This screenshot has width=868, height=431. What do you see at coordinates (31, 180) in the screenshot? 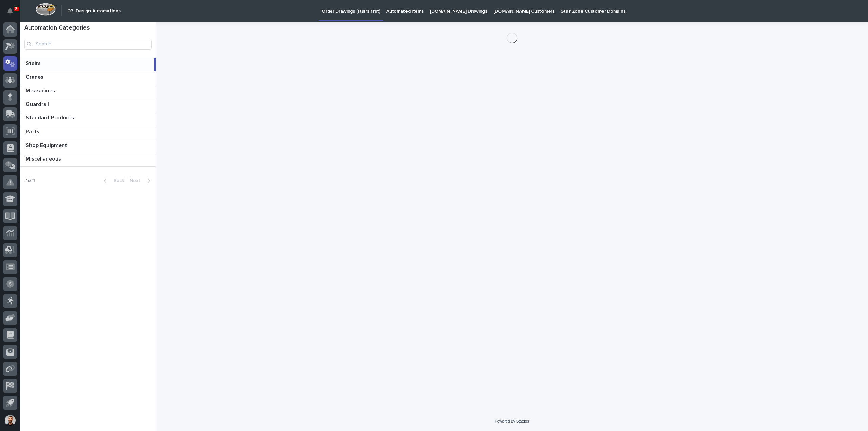
I see `p: 1 of 1` at bounding box center [31, 180].